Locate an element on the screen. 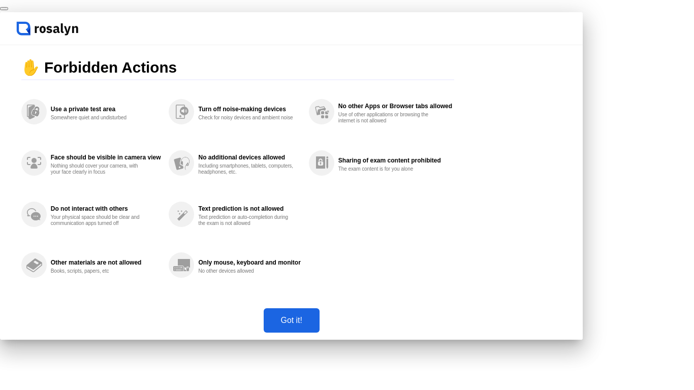 This screenshot has height=390, width=694. div: Sharing of exam content prohibited is located at coordinates (395, 160).